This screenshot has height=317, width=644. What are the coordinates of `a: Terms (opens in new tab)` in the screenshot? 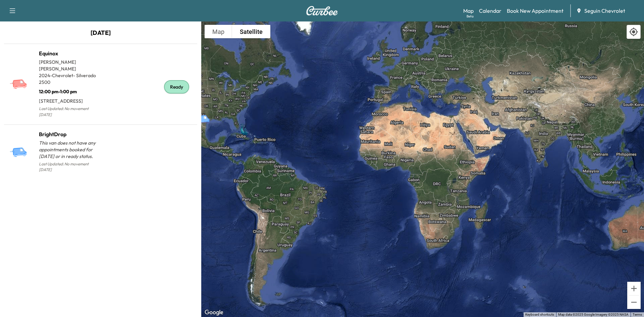 It's located at (638, 314).